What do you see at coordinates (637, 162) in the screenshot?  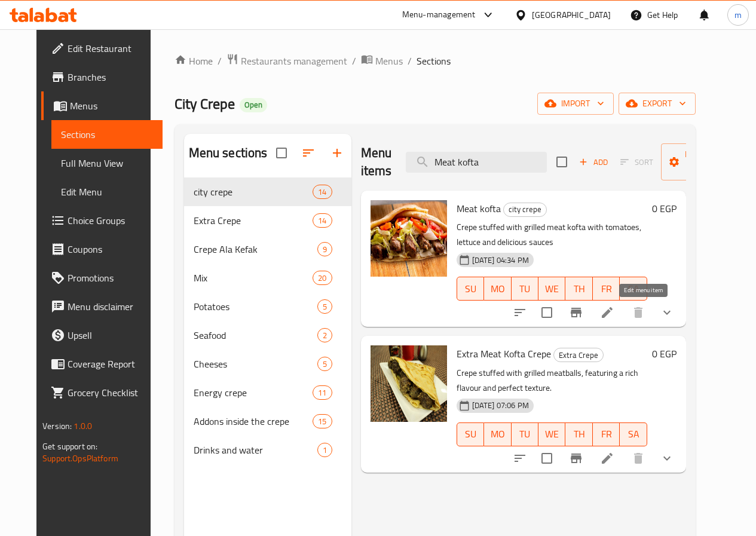 I see `span: Select section first` at bounding box center [637, 162].